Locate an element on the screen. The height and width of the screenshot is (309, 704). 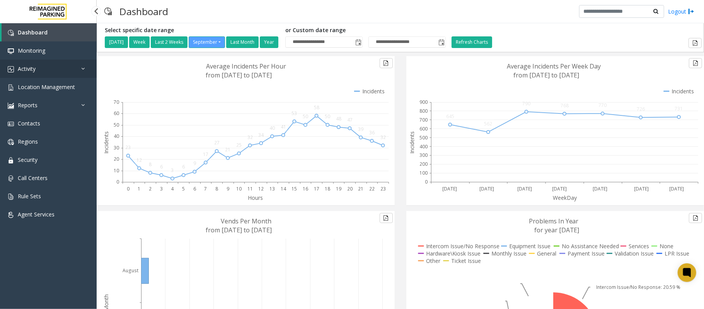
text: Problems In Year is located at coordinates (554, 221).